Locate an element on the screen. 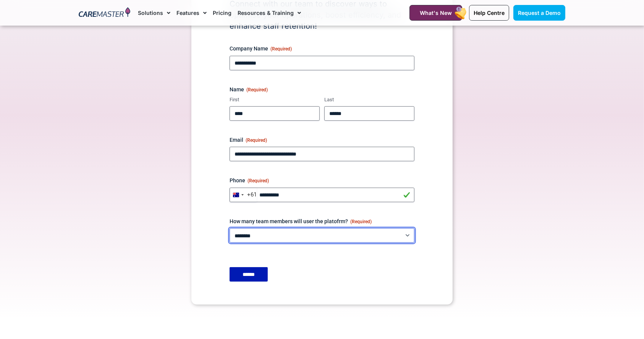 This screenshot has width=644, height=339. label: Last is located at coordinates (370, 100).